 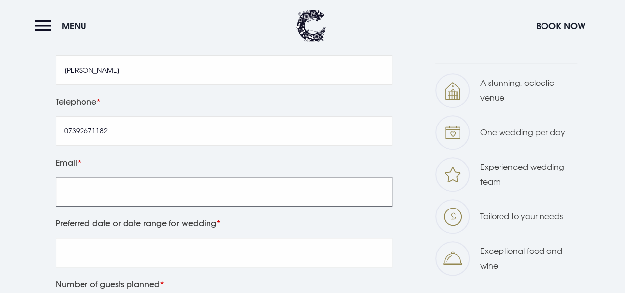 What do you see at coordinates (506, 54) in the screenshot?
I see `h6: WHY CHOOSE CLANDEBOYE LODGE?` at bounding box center [506, 54].